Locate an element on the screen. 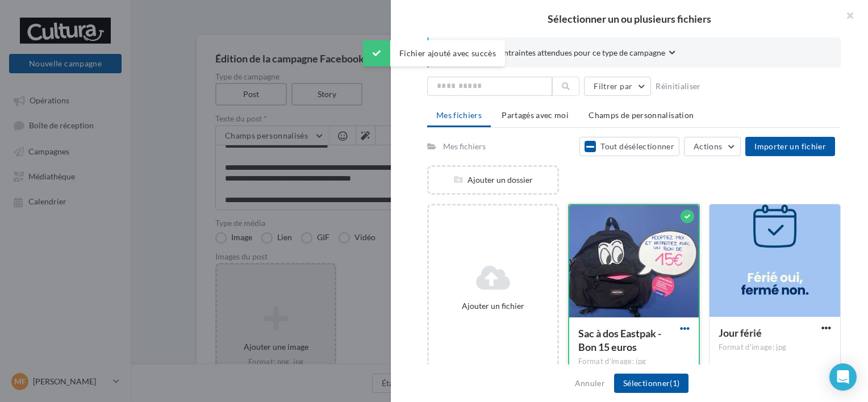  span: Partagés avec moi is located at coordinates (536, 115).